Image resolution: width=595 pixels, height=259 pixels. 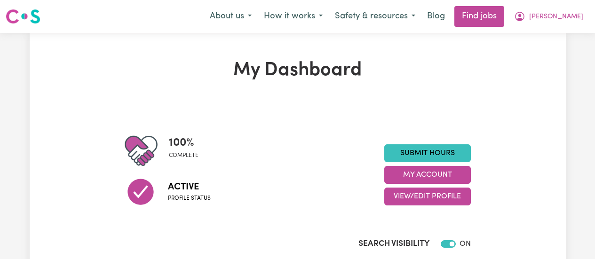 I want to click on span: Active, so click(x=189, y=187).